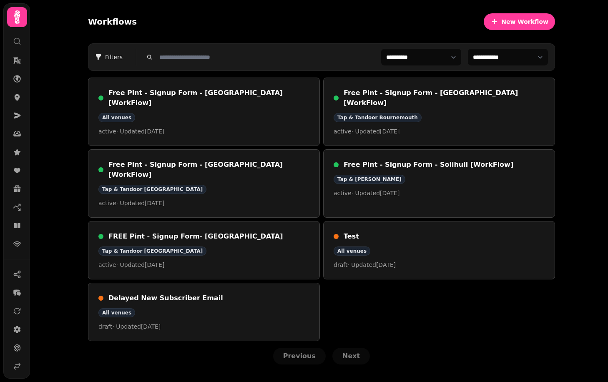  What do you see at coordinates (525, 22) in the screenshot?
I see `span: New Workflow` at bounding box center [525, 22].